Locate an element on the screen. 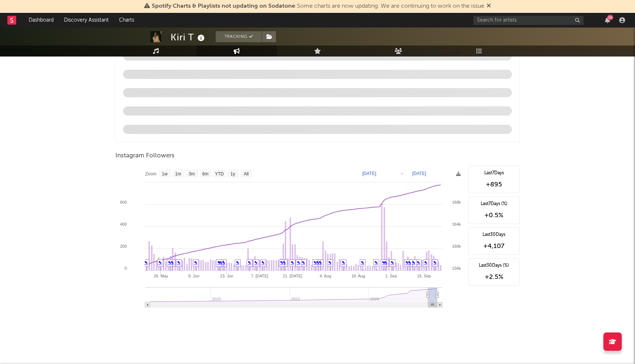  button: 16 is located at coordinates (607, 20).